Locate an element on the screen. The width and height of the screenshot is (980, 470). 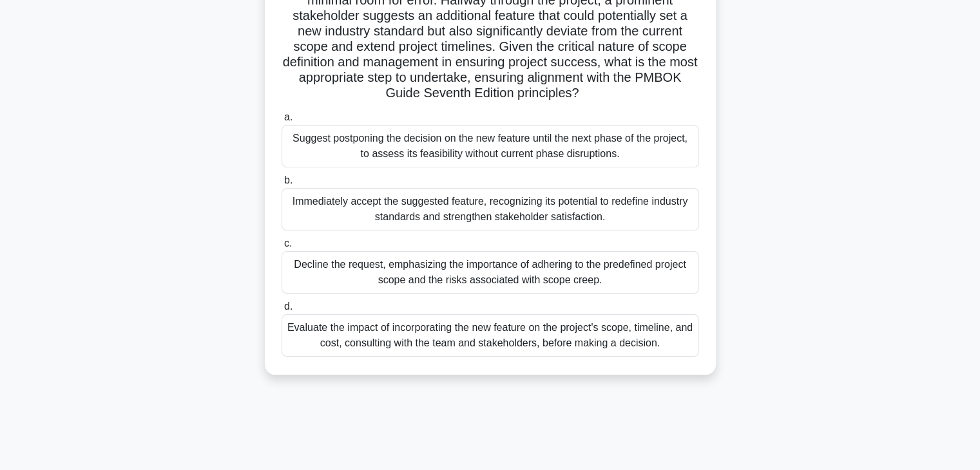
span: a. is located at coordinates (288, 117).